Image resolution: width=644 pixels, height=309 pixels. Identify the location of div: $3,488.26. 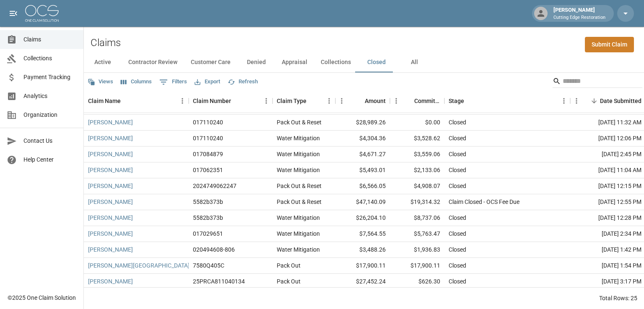
(363, 250).